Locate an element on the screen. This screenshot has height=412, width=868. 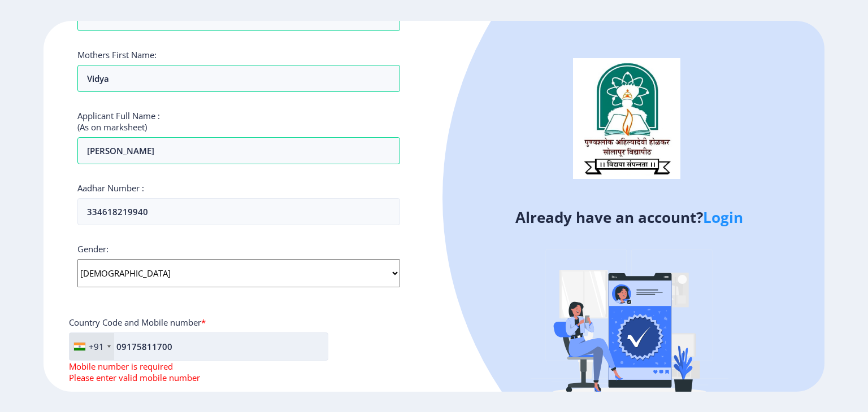
label: Aadhar Number : is located at coordinates (111, 188).